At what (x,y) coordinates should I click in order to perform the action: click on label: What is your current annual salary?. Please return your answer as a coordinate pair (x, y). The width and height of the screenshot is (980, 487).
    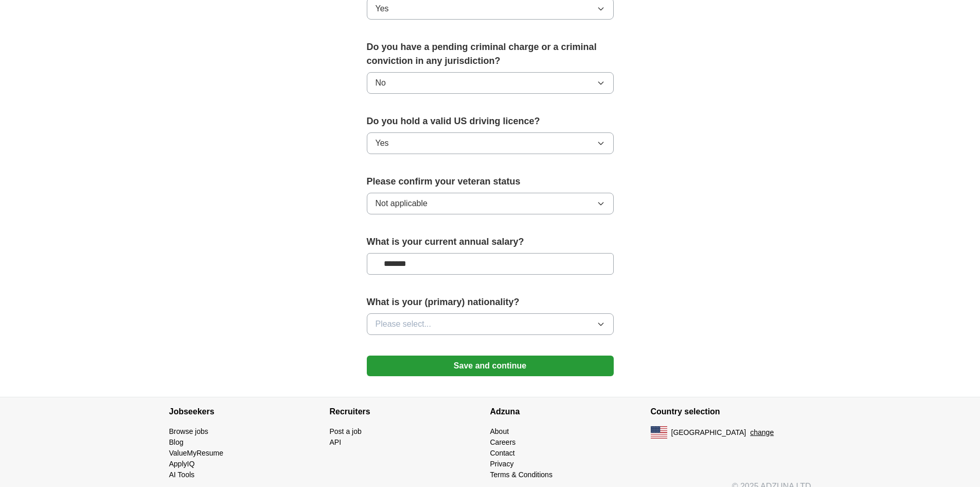
    Looking at the image, I should click on (490, 242).